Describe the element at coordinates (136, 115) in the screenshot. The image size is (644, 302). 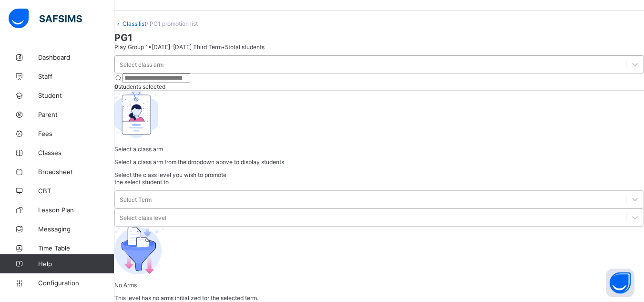
I see `img: student.207b5acb3037b72b59086e8b1a17b1d0.svg` at that location.